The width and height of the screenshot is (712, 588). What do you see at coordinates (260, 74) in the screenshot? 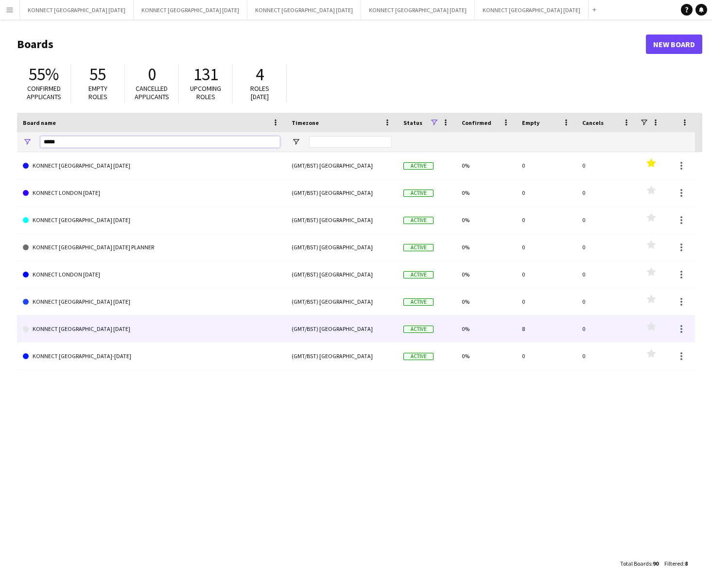
I see `span: 4` at bounding box center [260, 74].